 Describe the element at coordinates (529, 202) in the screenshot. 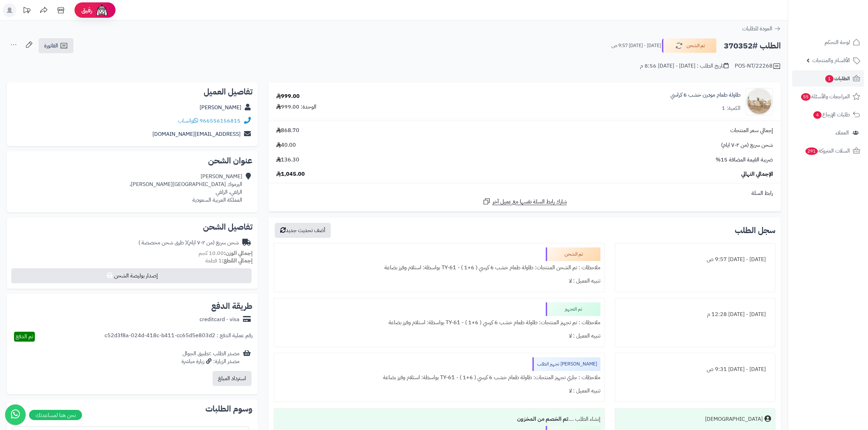

I see `span: شارك رابط السلة نفسها مع عميل آخر` at that location.